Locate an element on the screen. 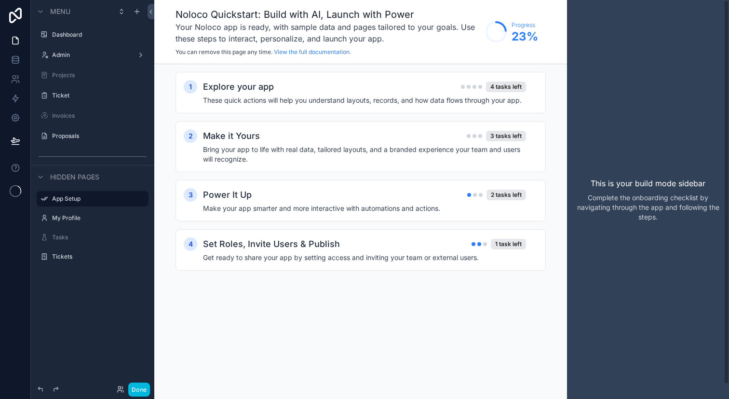 This screenshot has height=399, width=729. label: Projects is located at coordinates (97, 75).